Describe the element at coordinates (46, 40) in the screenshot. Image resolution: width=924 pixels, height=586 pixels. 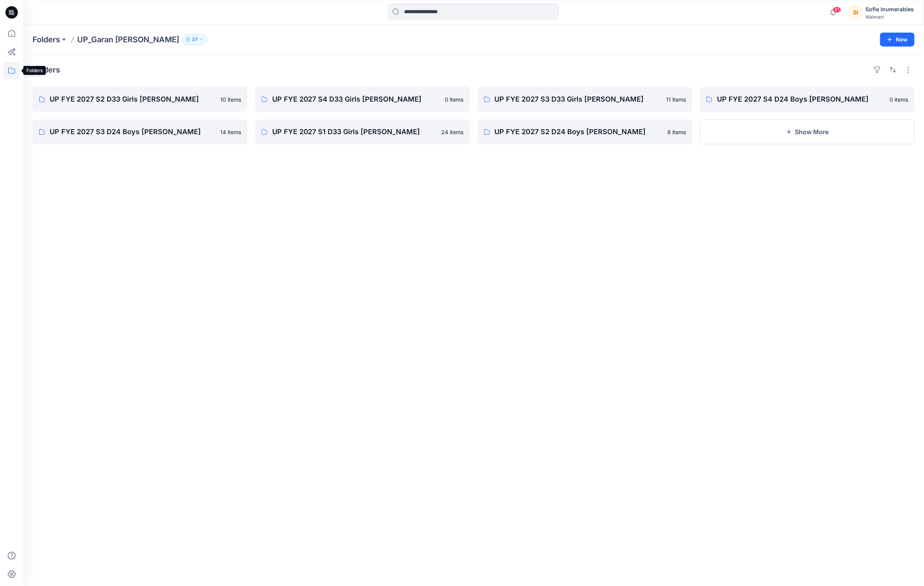
I see `p: Folders` at that location.